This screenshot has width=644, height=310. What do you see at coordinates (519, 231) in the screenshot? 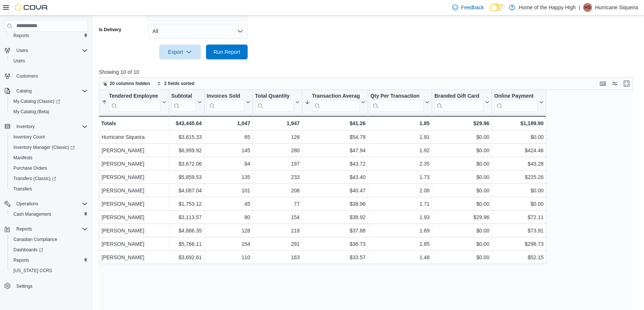
I see `div: $73.91` at bounding box center [519, 231].